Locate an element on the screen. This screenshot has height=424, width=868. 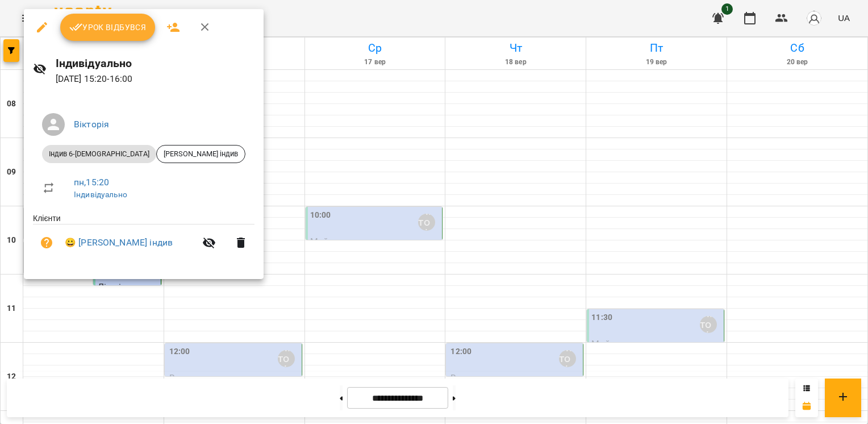
a: Вікторія is located at coordinates (91, 124).